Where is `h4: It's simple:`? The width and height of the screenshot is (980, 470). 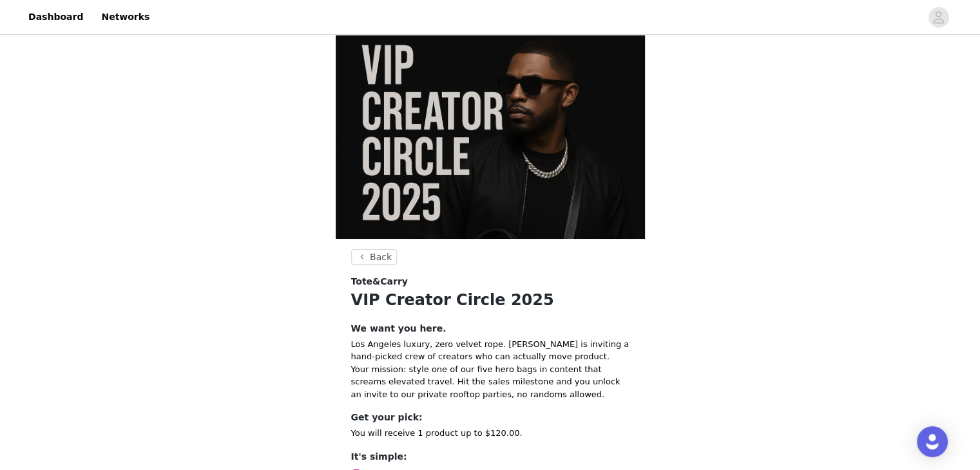 h4: It's simple: is located at coordinates (490, 457).